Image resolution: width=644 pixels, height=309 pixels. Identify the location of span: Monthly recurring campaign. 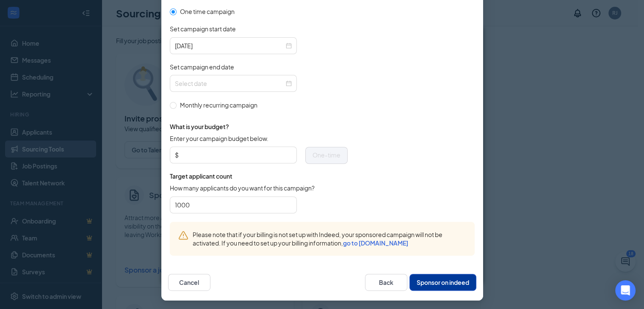
(218, 105).